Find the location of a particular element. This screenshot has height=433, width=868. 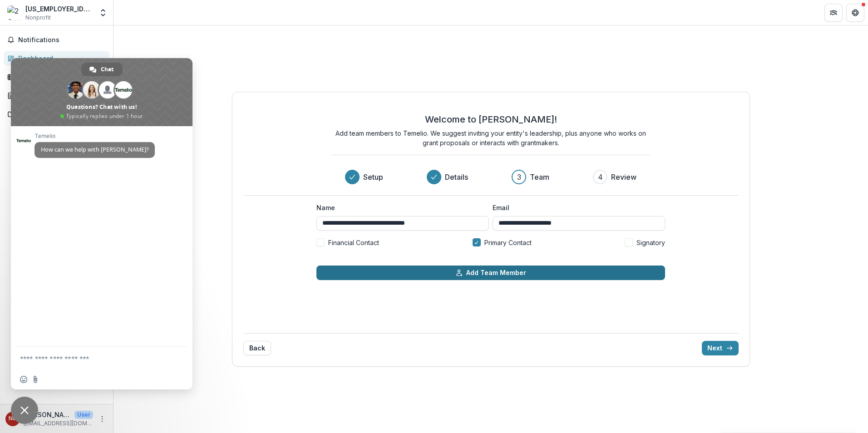

div: Progress is located at coordinates (491, 177).